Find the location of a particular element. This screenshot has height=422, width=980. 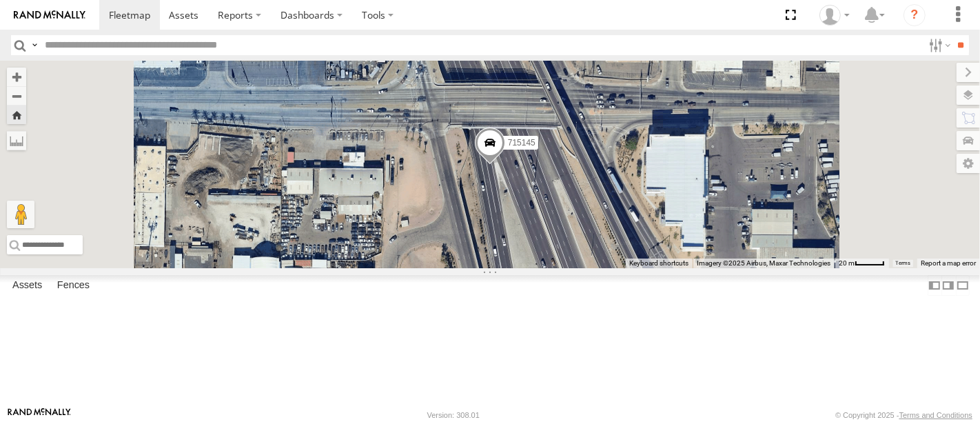

span: 715145 is located at coordinates (522, 143).